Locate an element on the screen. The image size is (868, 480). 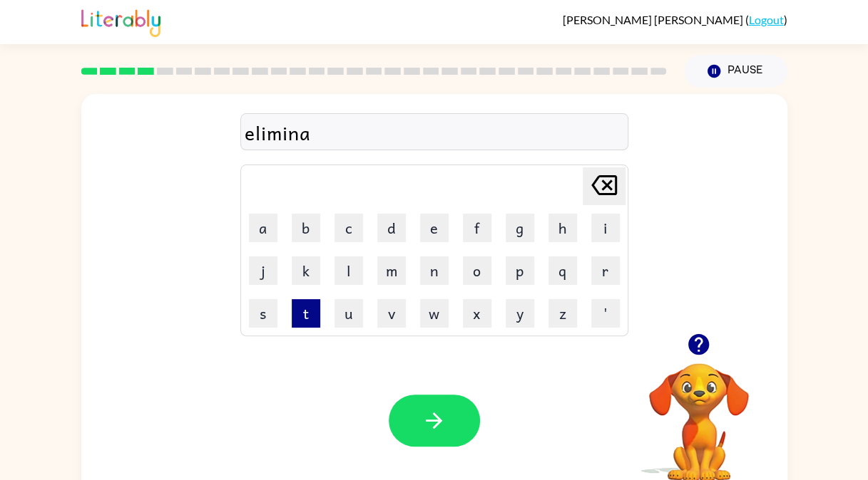
img: Literably is located at coordinates (120, 22).